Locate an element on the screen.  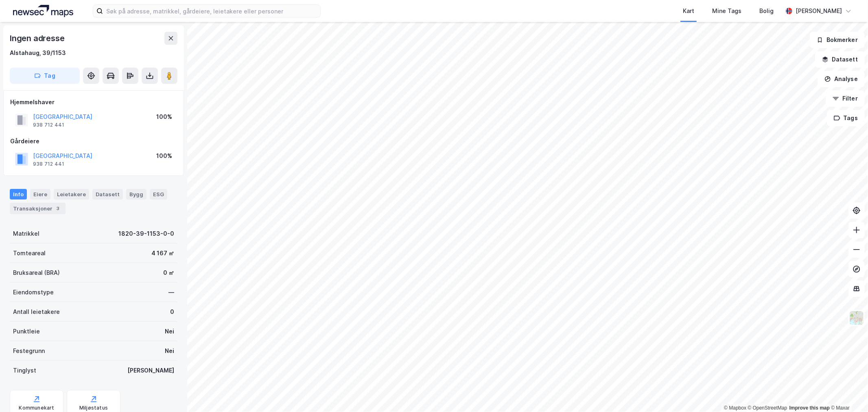
div: Festegrunn is located at coordinates (29, 351).